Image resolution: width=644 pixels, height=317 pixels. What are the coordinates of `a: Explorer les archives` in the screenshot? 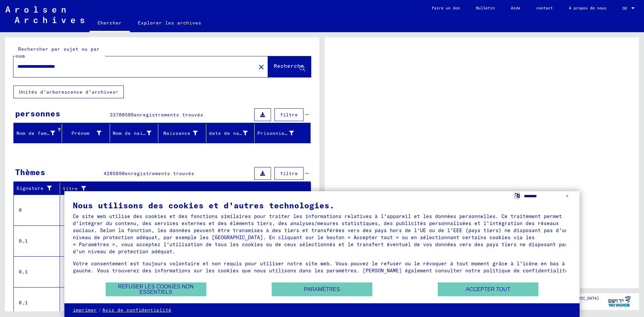 It's located at (170, 23).